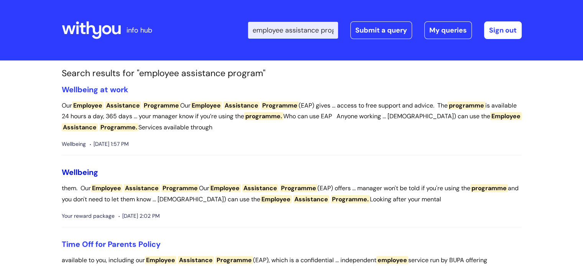 Image resolution: width=583 pixels, height=266 pixels. What do you see at coordinates (293, 30) in the screenshot?
I see `input: Search` at bounding box center [293, 30].